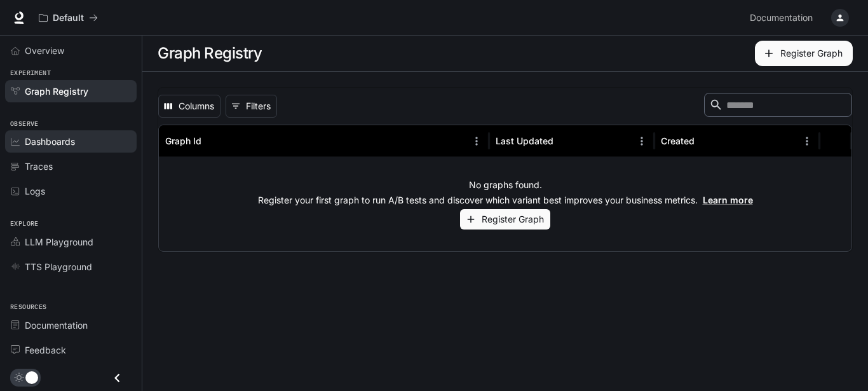  Describe the element at coordinates (38, 166) in the screenshot. I see `span: Traces` at that location.